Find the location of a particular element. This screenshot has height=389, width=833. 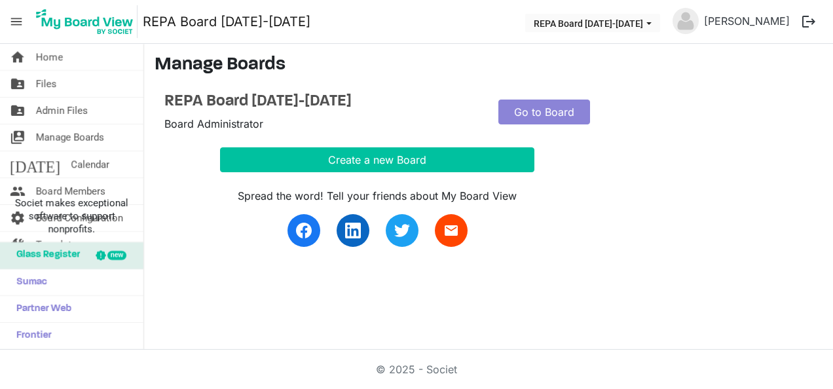

span: Partner Web is located at coordinates (41, 309).